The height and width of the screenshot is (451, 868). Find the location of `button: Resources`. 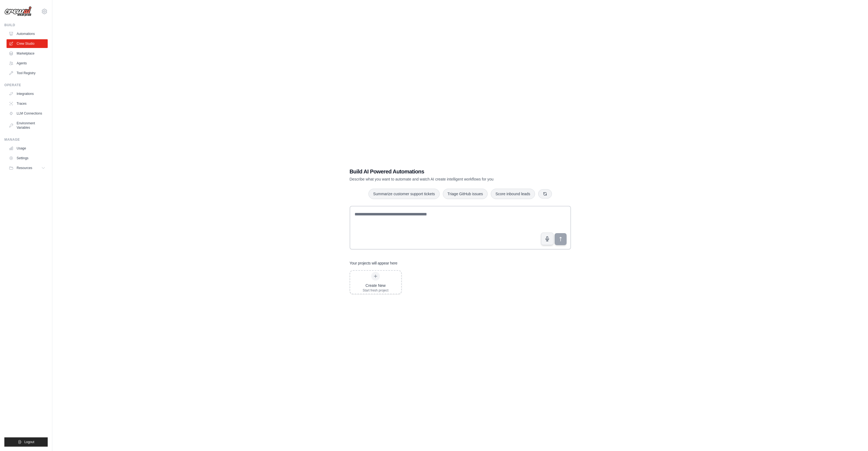

button: Resources is located at coordinates (27, 168).